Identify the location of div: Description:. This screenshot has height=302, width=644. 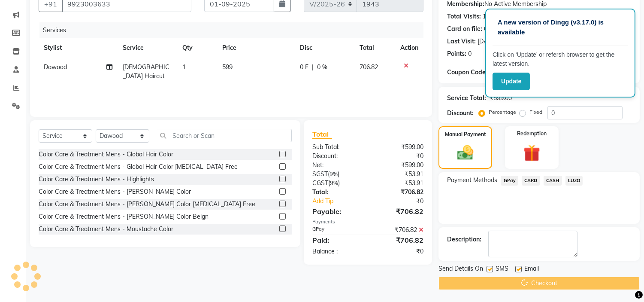
(464, 239).